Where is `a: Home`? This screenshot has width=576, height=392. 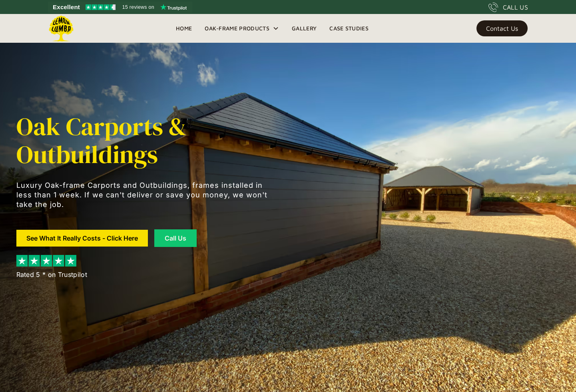 a: Home is located at coordinates (184, 28).